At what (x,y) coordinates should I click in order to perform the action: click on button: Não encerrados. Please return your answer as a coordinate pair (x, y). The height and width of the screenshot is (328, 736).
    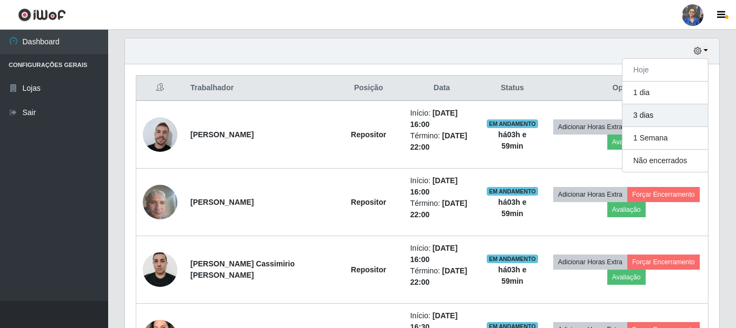
    Looking at the image, I should click on (665, 161).